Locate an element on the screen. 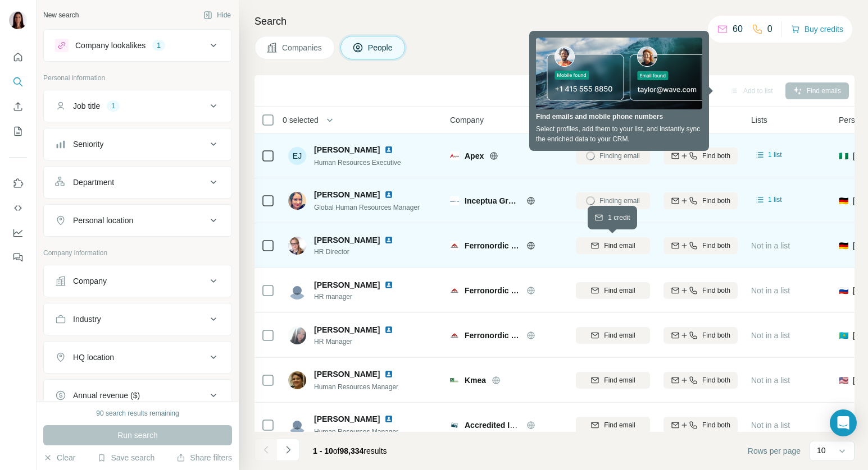 This screenshot has width=868, height=470. div: EJ is located at coordinates (297, 156).